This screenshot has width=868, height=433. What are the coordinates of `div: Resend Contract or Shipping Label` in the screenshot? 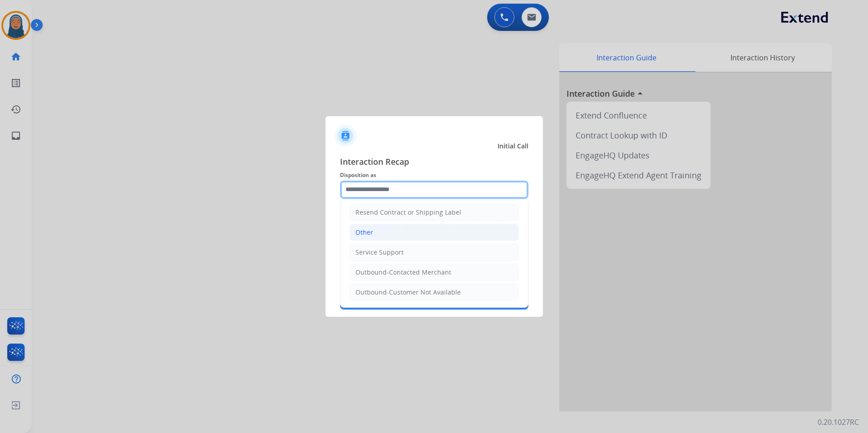 It's located at (408, 212).